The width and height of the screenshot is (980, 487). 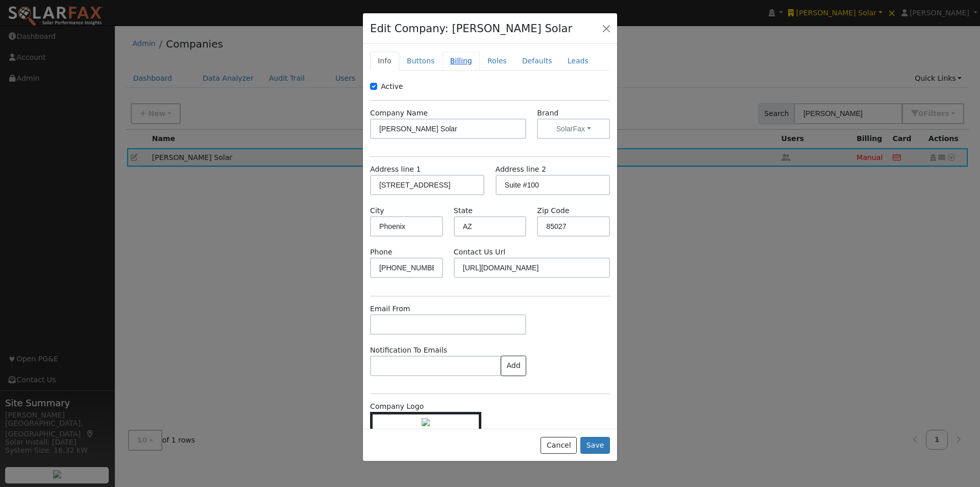 I want to click on img: retrieve, so click(x=426, y=422).